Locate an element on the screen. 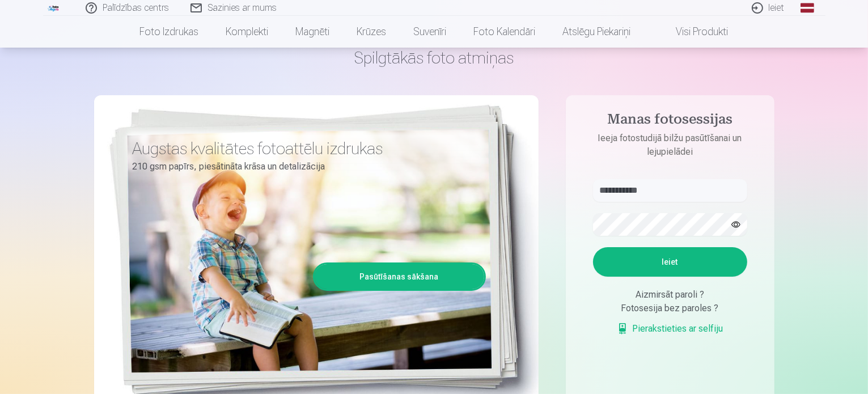 The height and width of the screenshot is (394, 868). a: Magnēti is located at coordinates (313, 32).